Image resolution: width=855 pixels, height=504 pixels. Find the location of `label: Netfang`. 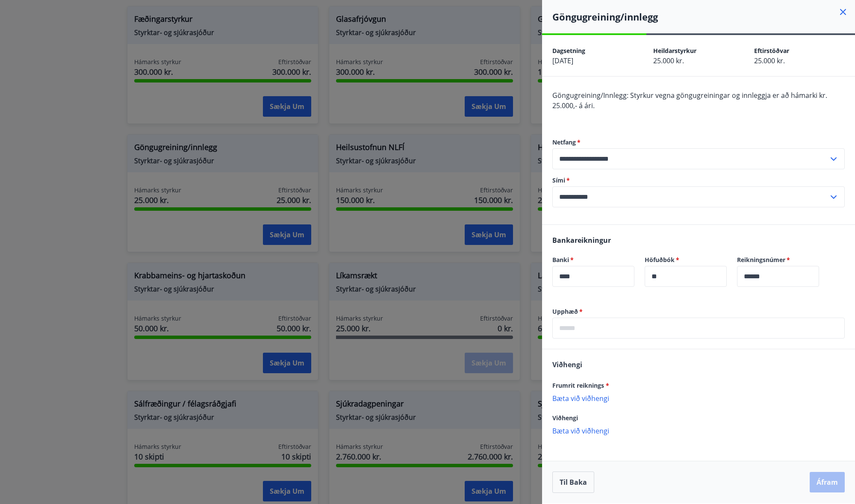

label: Netfang is located at coordinates (698, 142).